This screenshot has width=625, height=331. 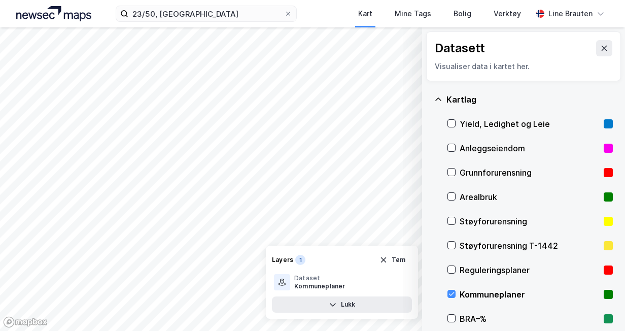 What do you see at coordinates (530, 221) in the screenshot?
I see `div: Støyforurensning` at bounding box center [530, 221].